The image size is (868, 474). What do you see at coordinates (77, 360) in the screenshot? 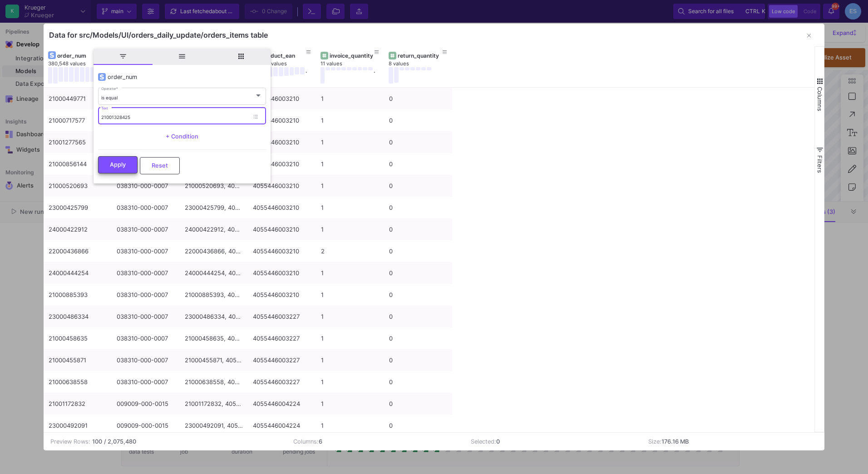
I see `div: 21000455871` at bounding box center [77, 360].